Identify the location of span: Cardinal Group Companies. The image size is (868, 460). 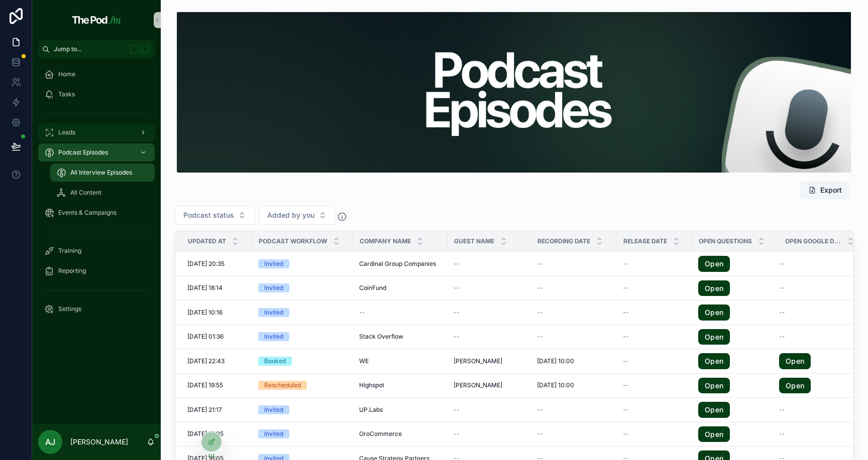
(397, 264).